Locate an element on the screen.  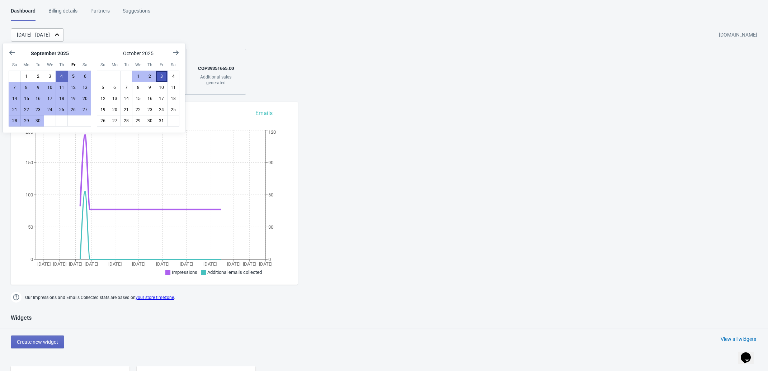
button: September 4 2025 is located at coordinates (62, 76).